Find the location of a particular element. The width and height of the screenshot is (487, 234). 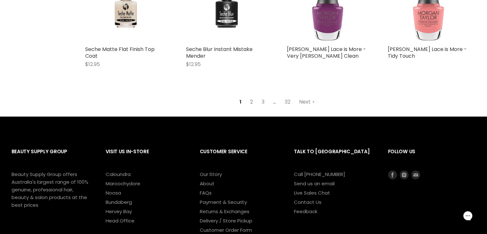

a: Head Office is located at coordinates (120, 220).